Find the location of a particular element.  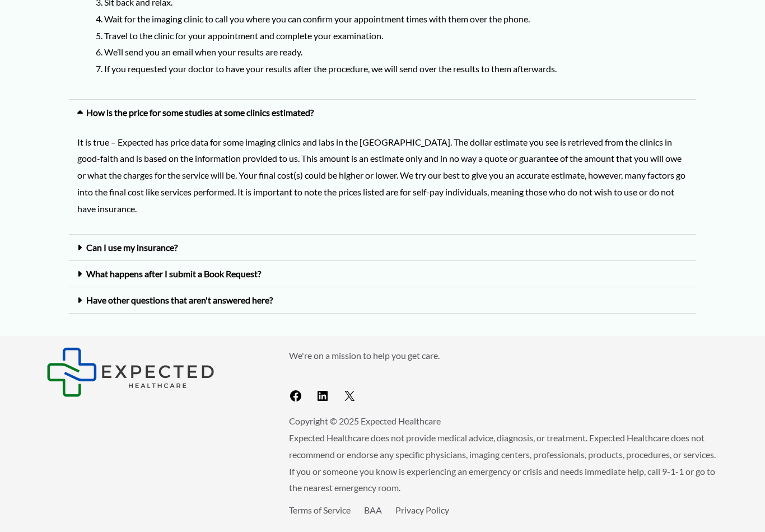

span: Copyright © 2025 Expected Healthcare is located at coordinates (364, 421).